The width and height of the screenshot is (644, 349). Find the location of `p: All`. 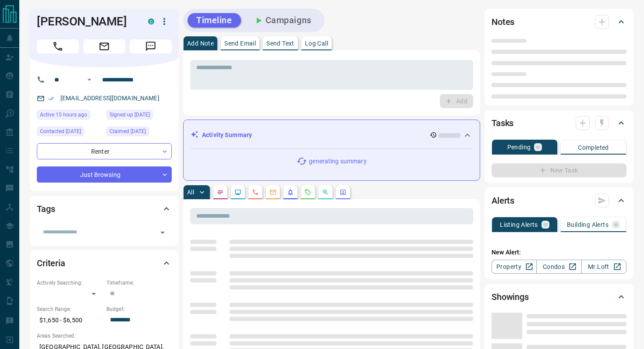

p: All is located at coordinates (190, 192).